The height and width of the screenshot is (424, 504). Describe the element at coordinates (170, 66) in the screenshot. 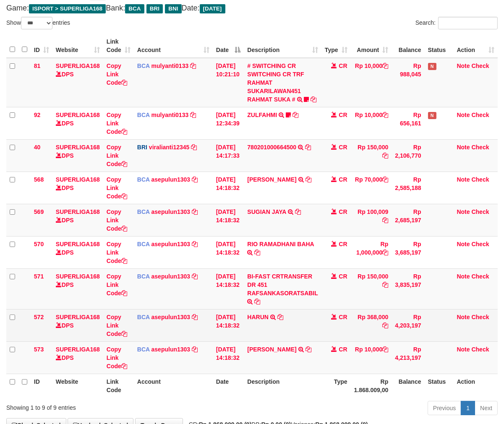

I see `a: mulyanti0133` at that location.